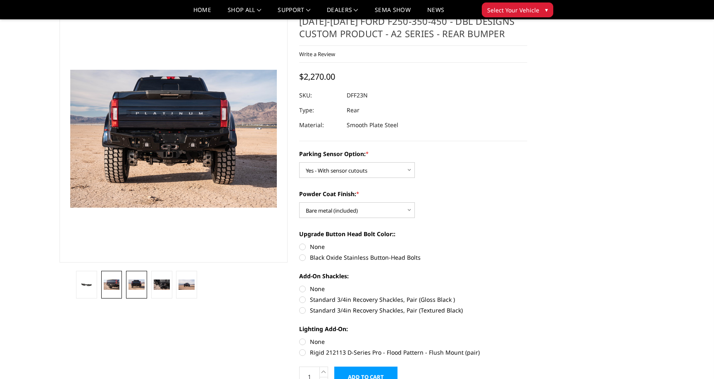 This screenshot has height=379, width=714. Describe the element at coordinates (353, 110) in the screenshot. I see `dd: Rear` at that location.